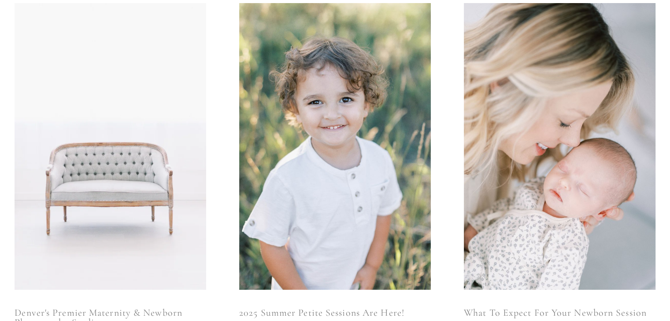  I want to click on img: Denver's Premier Maternity &amp; Newborn Photography Studio, so click(110, 147).